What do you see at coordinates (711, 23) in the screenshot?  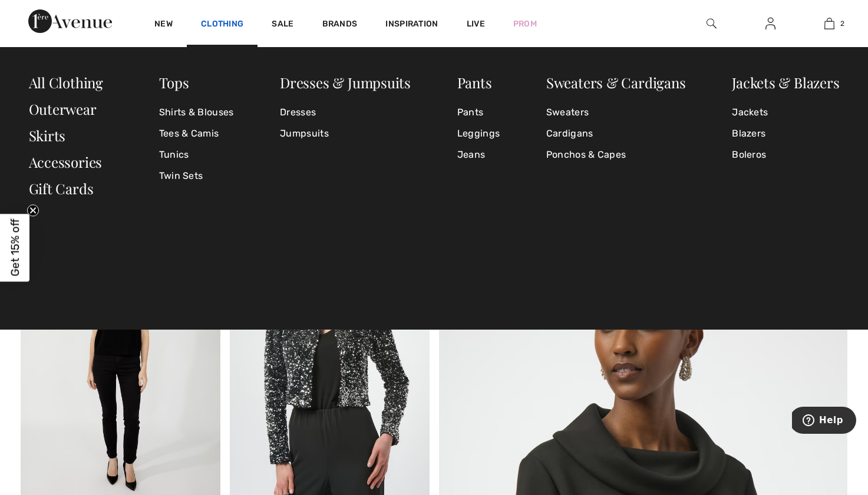 I see `img: search the website` at bounding box center [711, 23].